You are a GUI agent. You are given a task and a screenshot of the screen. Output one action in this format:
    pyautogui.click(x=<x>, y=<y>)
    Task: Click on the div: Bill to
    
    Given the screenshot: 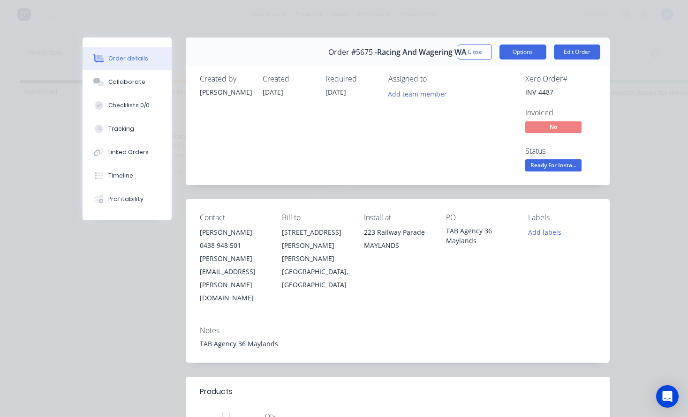 What is the action you would take?
    pyautogui.click(x=315, y=218)
    